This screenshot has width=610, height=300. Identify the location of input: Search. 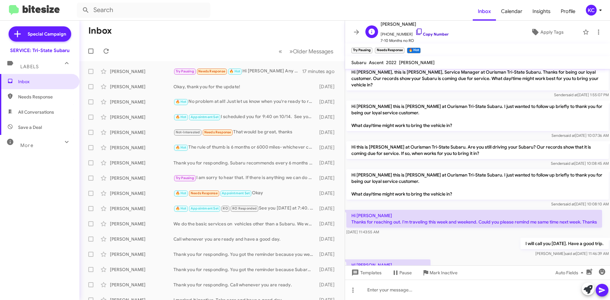
(144, 10).